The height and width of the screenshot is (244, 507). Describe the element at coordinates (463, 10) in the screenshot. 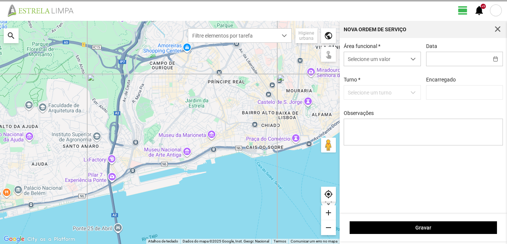

I see `span: view_day` at that location.